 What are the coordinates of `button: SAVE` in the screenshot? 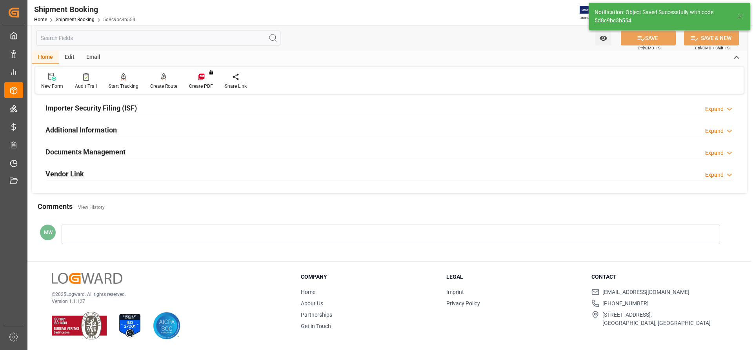 It's located at (648, 38).